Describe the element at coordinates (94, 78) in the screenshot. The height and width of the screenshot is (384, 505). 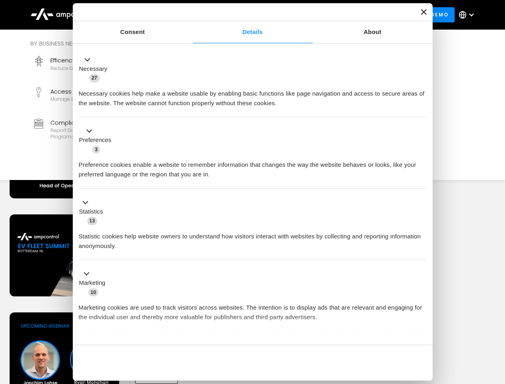
I see `span: 27` at that location.